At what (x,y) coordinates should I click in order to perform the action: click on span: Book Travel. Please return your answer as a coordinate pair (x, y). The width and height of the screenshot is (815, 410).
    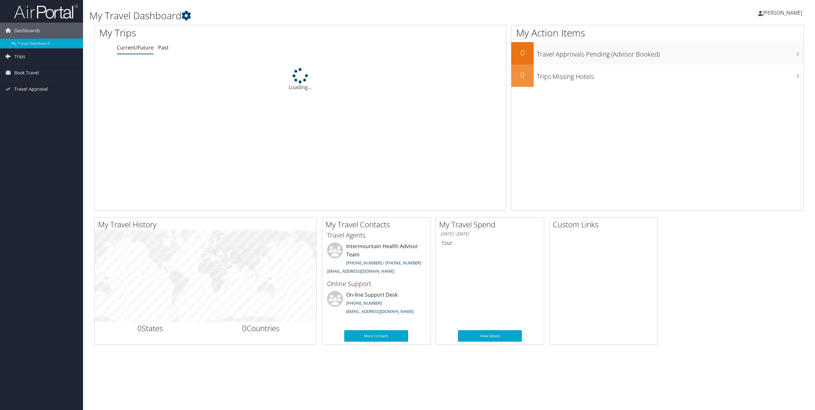
    Looking at the image, I should click on (26, 73).